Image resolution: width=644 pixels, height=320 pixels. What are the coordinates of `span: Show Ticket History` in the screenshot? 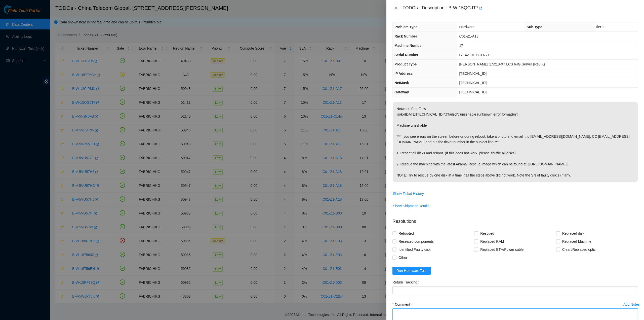 It's located at (408, 194).